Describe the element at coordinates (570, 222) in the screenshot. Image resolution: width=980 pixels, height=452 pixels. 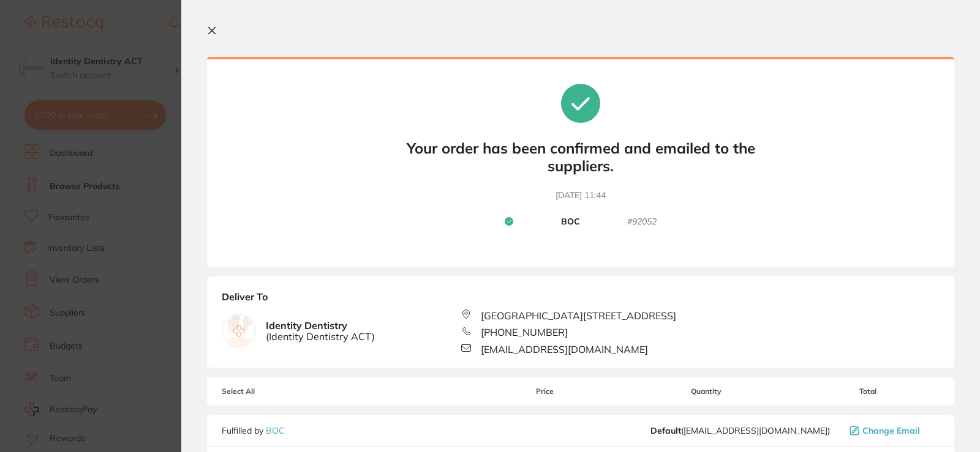
I see `b: BOC` at that location.